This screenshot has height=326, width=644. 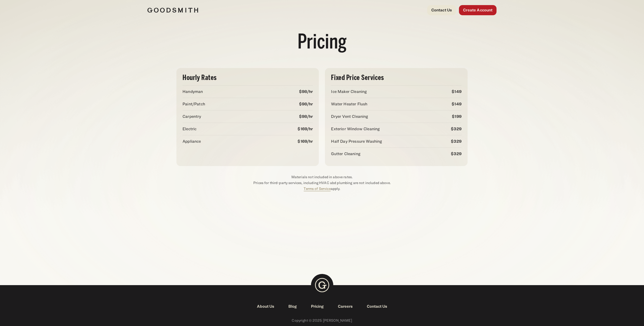 What do you see at coordinates (355, 129) in the screenshot?
I see `p: Exterior Window Cleaning` at bounding box center [355, 129].